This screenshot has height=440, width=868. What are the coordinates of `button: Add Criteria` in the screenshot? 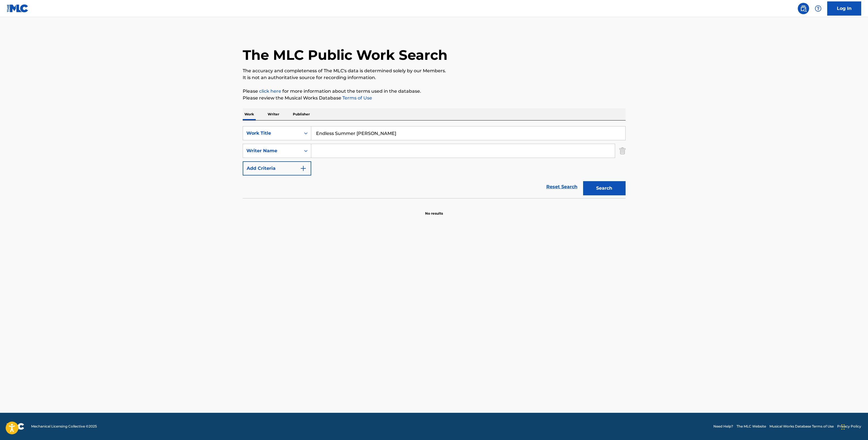 It's located at (277, 169).